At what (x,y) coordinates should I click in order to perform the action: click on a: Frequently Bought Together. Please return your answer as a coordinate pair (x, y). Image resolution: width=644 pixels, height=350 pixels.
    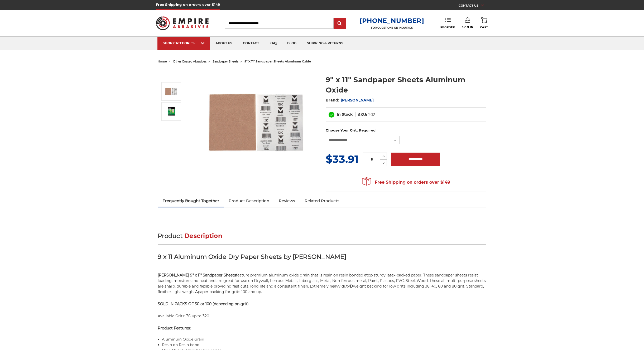
    Looking at the image, I should click on (191, 201).